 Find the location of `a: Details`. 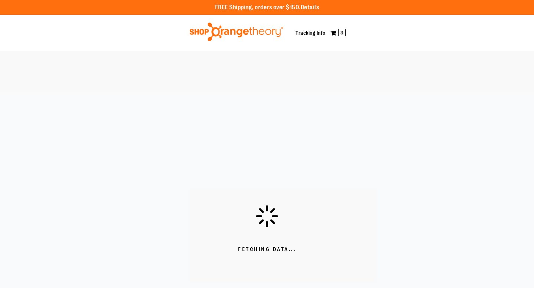

a: Details is located at coordinates (310, 7).